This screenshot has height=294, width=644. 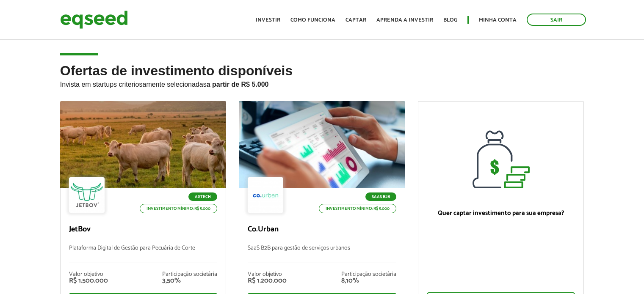 What do you see at coordinates (313, 20) in the screenshot?
I see `a: Como funciona` at bounding box center [313, 20].